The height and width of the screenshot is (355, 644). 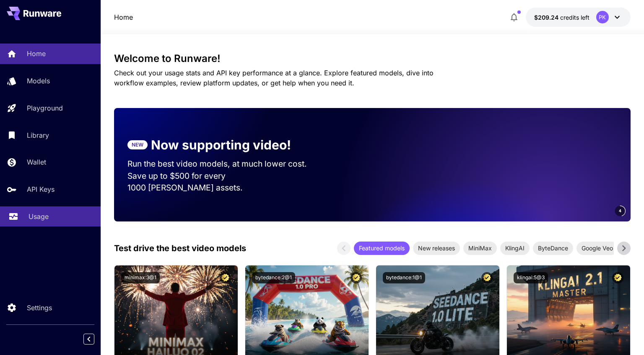 I want to click on p: API Keys, so click(x=41, y=189).